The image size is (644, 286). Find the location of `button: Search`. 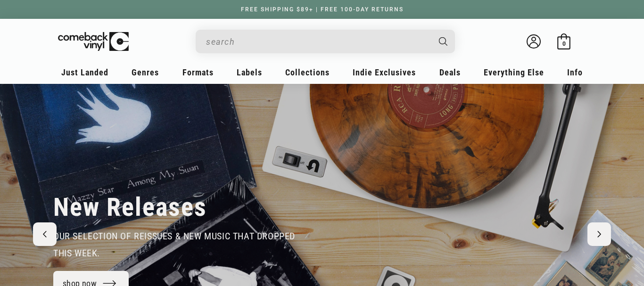

button: Search is located at coordinates (444, 41).